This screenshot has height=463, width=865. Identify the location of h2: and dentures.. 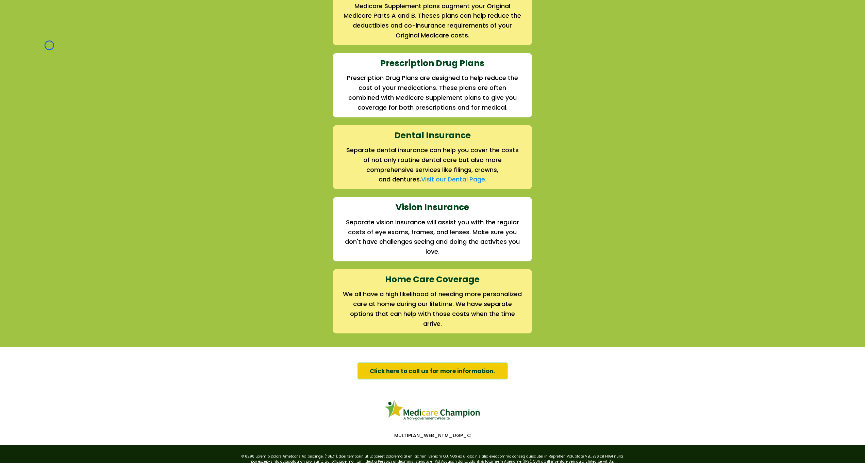
(432, 179).